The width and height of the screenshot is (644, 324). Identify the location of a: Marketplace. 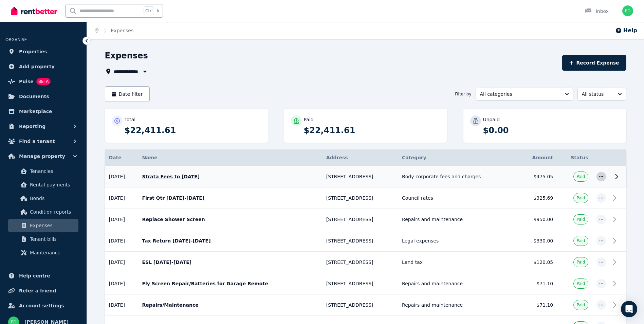
(43, 112).